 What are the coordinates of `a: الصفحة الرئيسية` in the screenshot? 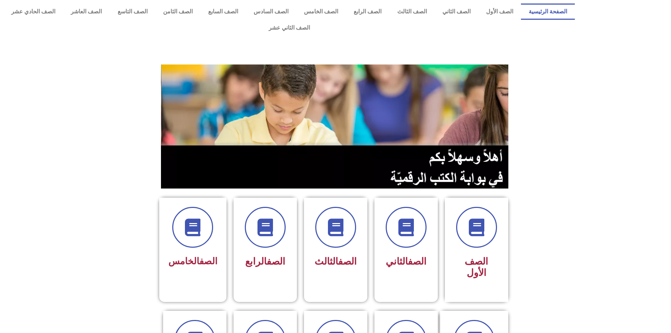 It's located at (548, 12).